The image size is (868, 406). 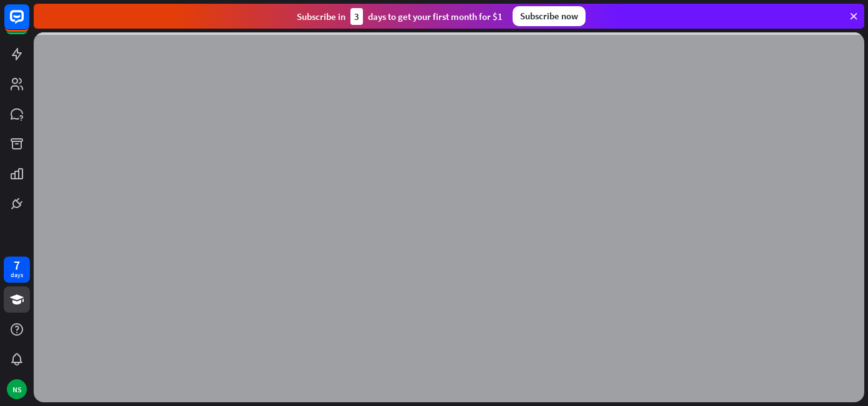 What do you see at coordinates (17, 265) in the screenshot?
I see `div: 7` at bounding box center [17, 265].